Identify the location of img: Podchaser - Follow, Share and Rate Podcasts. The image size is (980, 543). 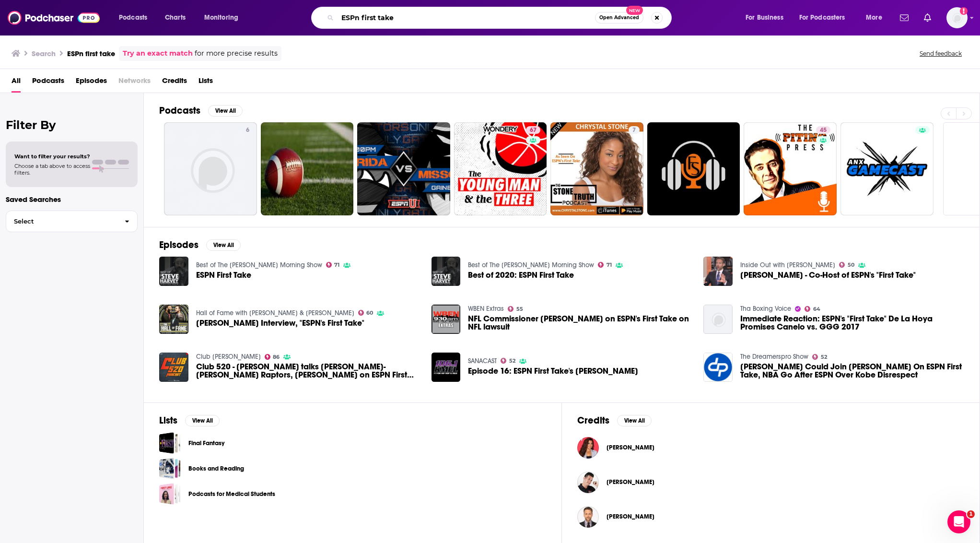
(54, 18).